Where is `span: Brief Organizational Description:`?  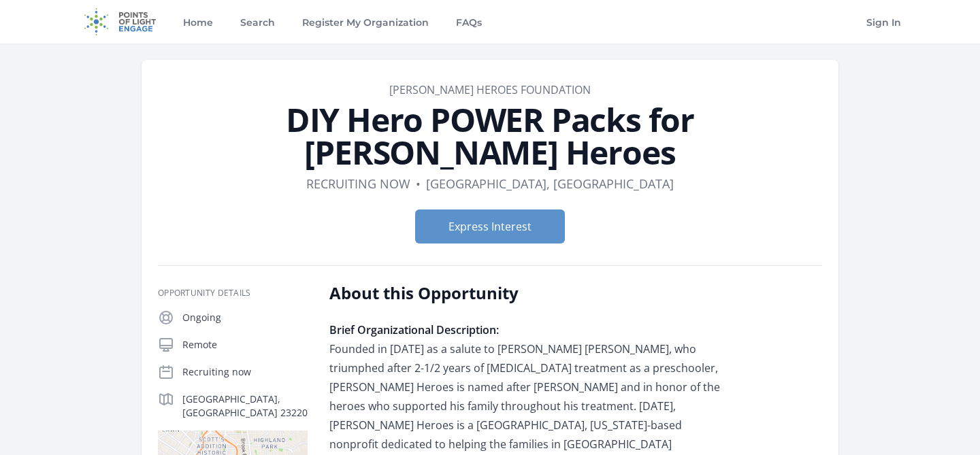
span: Brief Organizational Description: is located at coordinates (414, 330).